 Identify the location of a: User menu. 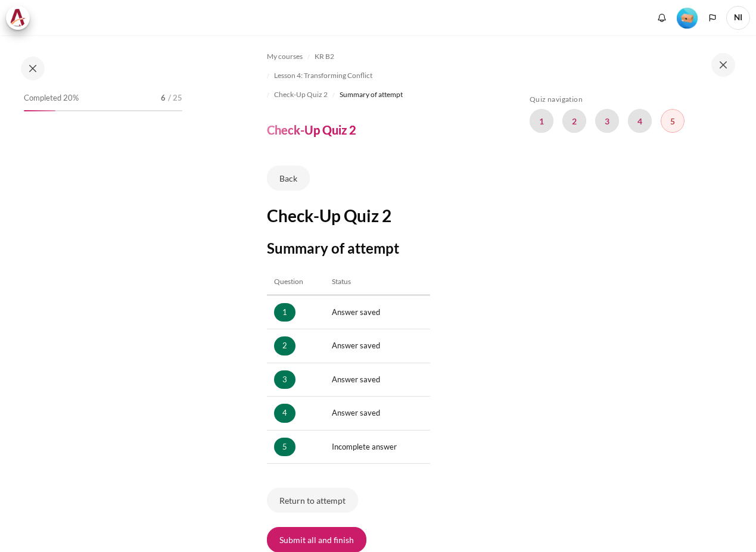
(738, 18).